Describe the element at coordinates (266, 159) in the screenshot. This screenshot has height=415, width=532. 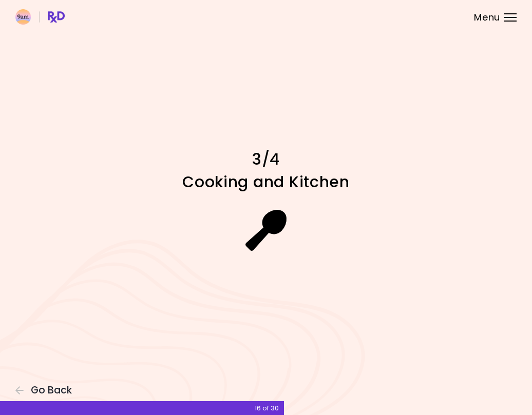
I see `h1: 3/4` at that location.